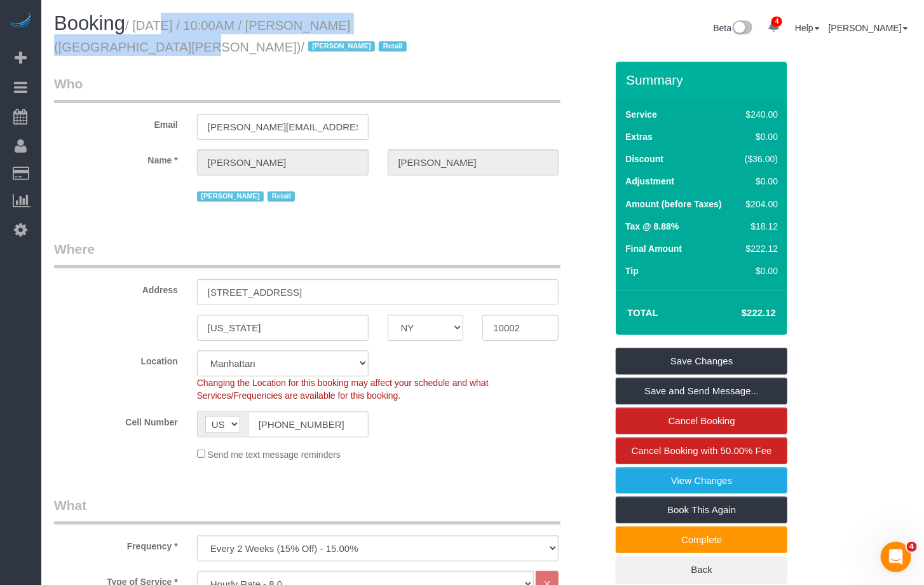 The width and height of the screenshot is (924, 585). What do you see at coordinates (283, 162) in the screenshot?
I see `input: First Name` at bounding box center [283, 162].